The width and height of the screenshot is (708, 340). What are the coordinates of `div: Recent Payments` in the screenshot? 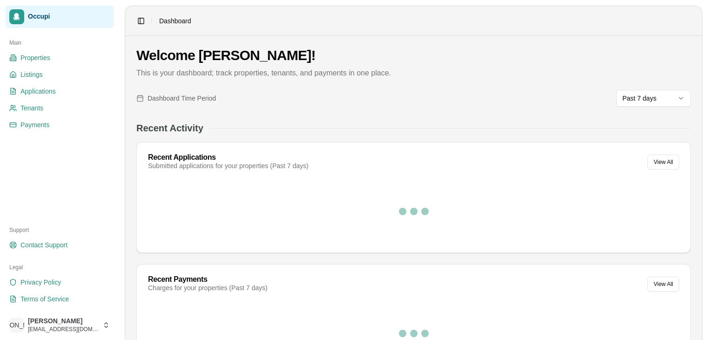 It's located at (208, 279).